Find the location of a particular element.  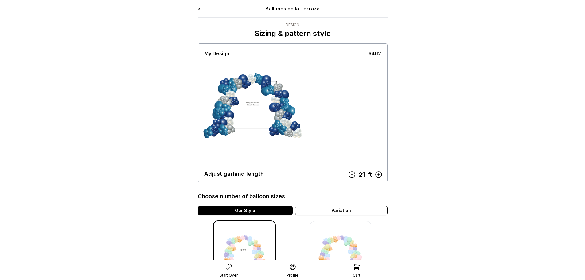

div: Variation is located at coordinates (341, 210).